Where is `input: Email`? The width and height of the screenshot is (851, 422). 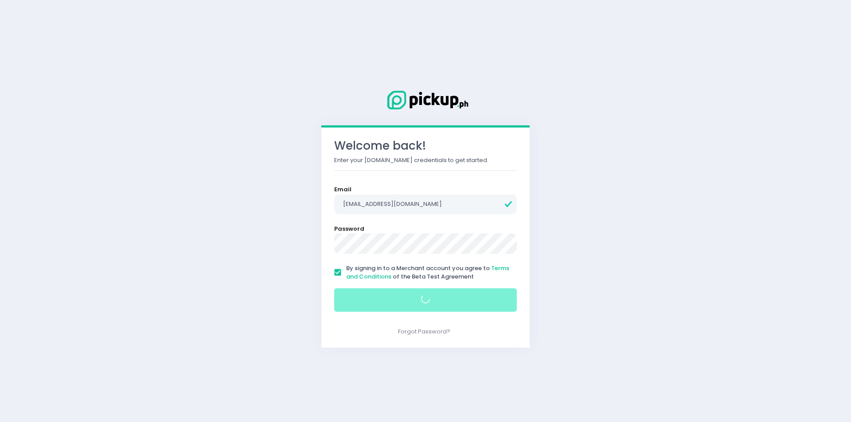
input: Email is located at coordinates (425, 205).